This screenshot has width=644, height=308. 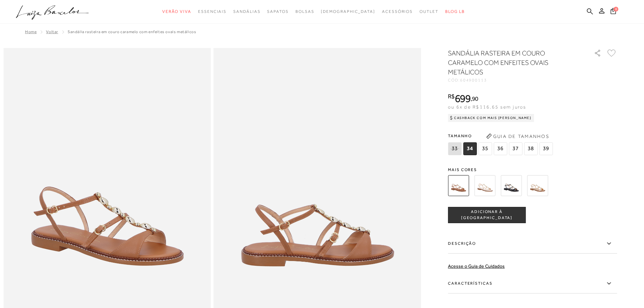 I want to click on a: Home, so click(x=31, y=32).